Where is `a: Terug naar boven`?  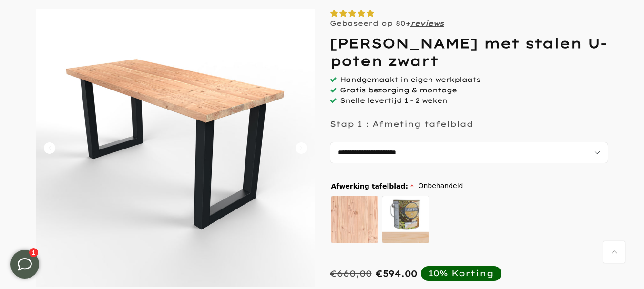 a: Terug naar boven is located at coordinates (614, 252).